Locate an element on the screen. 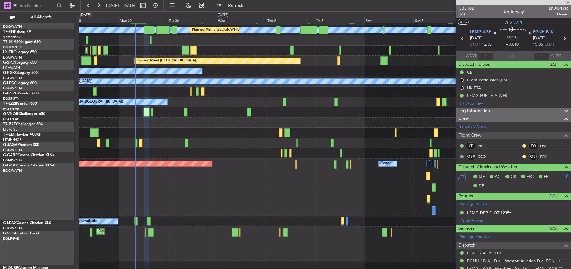 The width and height of the screenshot is (571, 269). span: (2/2) is located at coordinates (553, 64).